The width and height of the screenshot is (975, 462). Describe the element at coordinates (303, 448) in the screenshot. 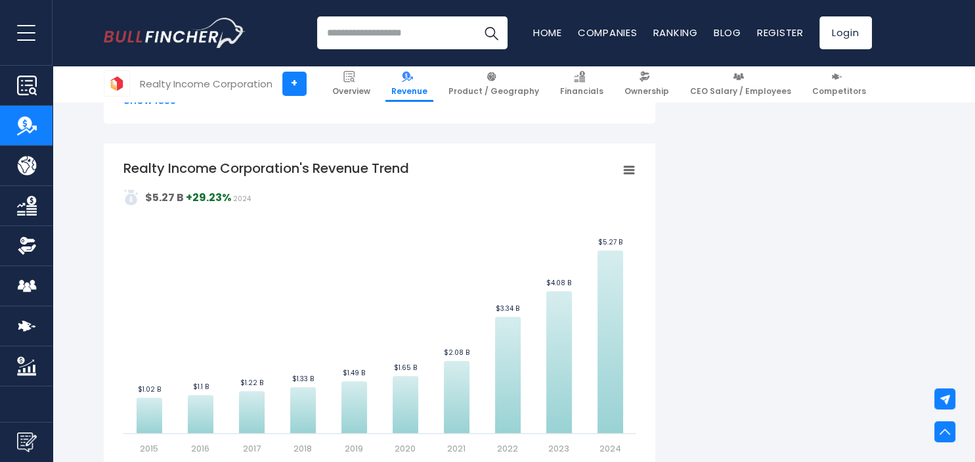

I see `text: 2018` at that location.